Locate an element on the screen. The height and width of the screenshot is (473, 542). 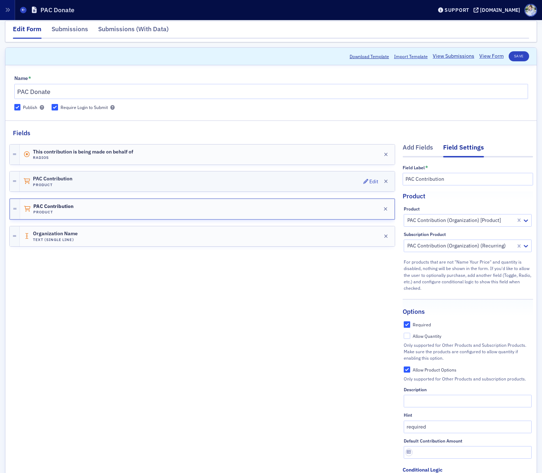
div: Subscription Product is located at coordinates (425, 234).